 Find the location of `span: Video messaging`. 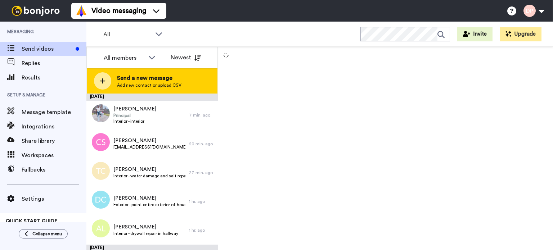

span: Video messaging is located at coordinates (119, 11).